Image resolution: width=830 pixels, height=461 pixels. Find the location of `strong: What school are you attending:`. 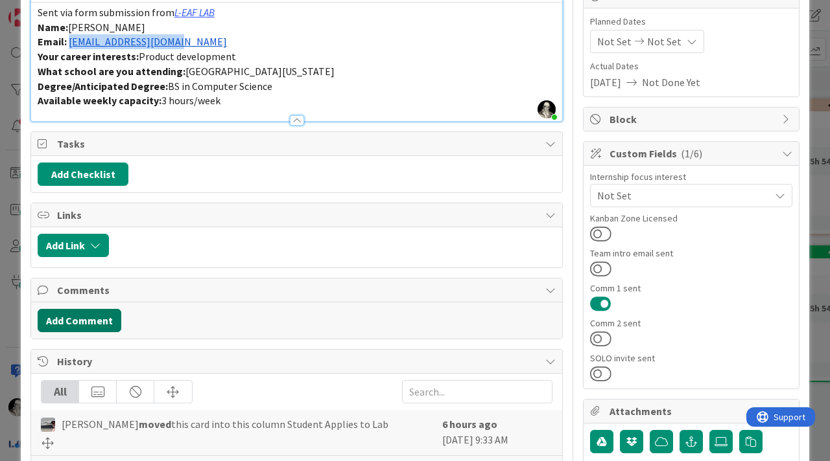

strong: What school are you attending: is located at coordinates (111, 71).